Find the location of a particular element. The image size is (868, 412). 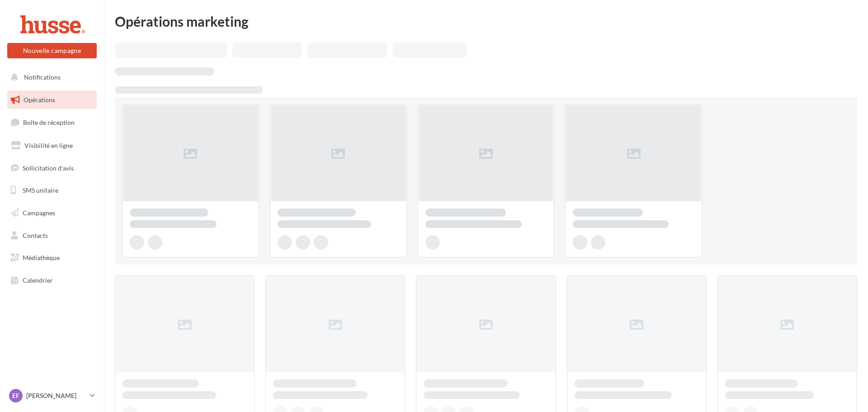

span: Opérations is located at coordinates (40, 100).